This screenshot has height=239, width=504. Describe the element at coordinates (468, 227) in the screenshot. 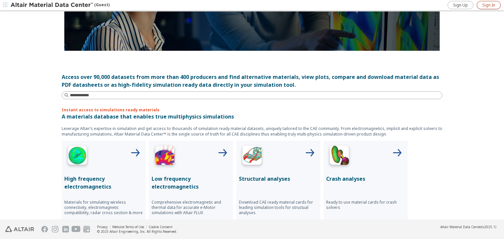

I see `div: (v2025.1)` at that location.